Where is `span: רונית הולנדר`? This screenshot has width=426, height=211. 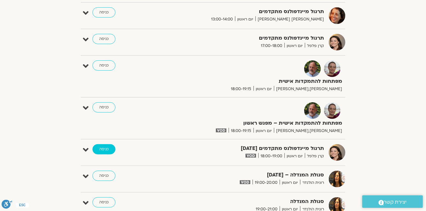 span: רונית הולנדר is located at coordinates (312, 182).